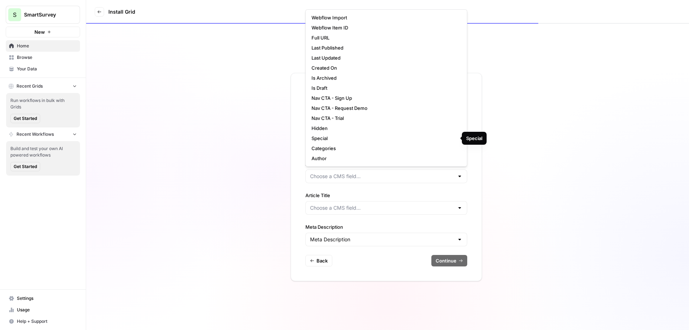 The image size is (689, 330). Describe the element at coordinates (385, 78) in the screenshot. I see `span: Is Archived` at that location.